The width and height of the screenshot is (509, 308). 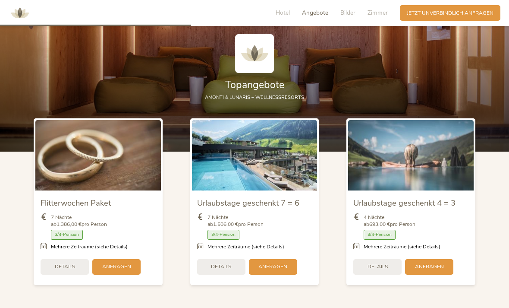 What do you see at coordinates (226, 224) in the screenshot?
I see `b: 1.506,00 €` at bounding box center [226, 224].